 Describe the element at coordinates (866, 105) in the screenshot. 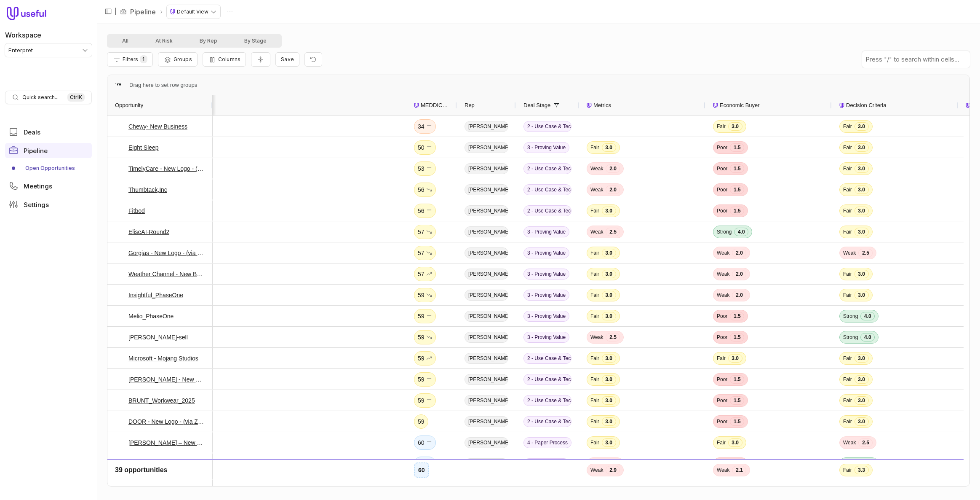

I see `span: Decision Criteria` at that location.